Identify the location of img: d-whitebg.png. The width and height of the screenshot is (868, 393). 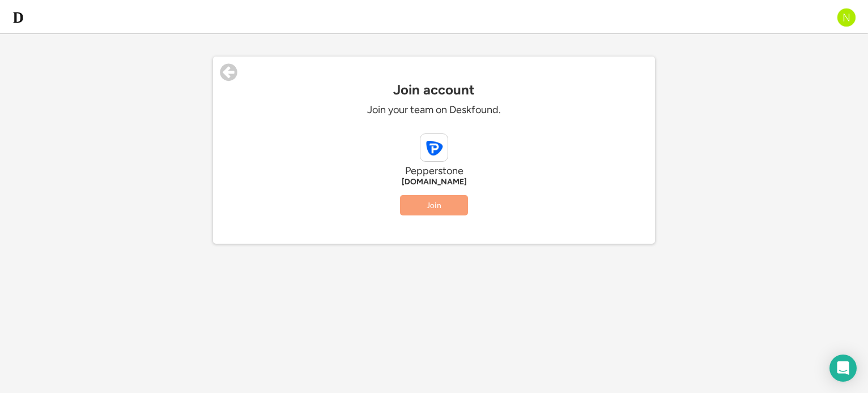
(19, 18).